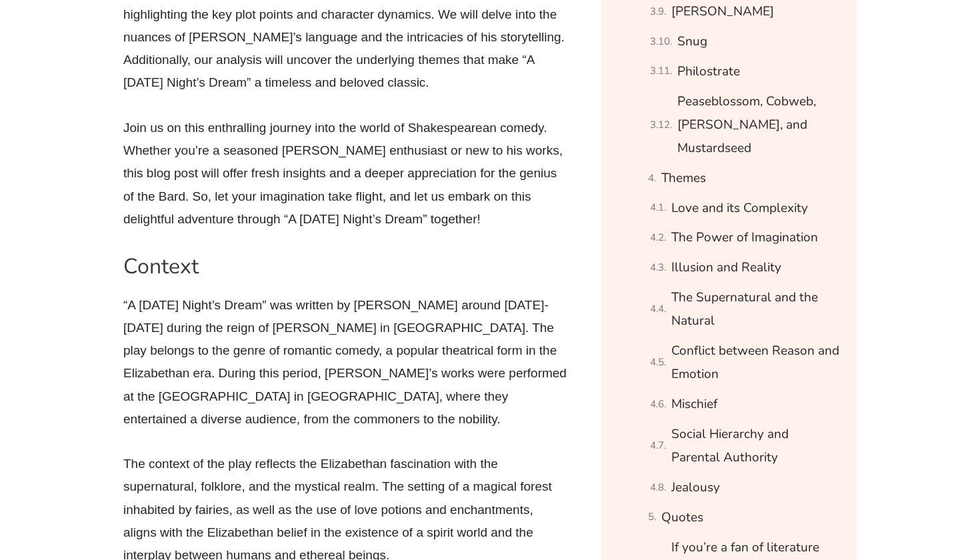 The image size is (980, 560). What do you see at coordinates (756, 309) in the screenshot?
I see `a: The Supernatural and the Natural` at bounding box center [756, 309].